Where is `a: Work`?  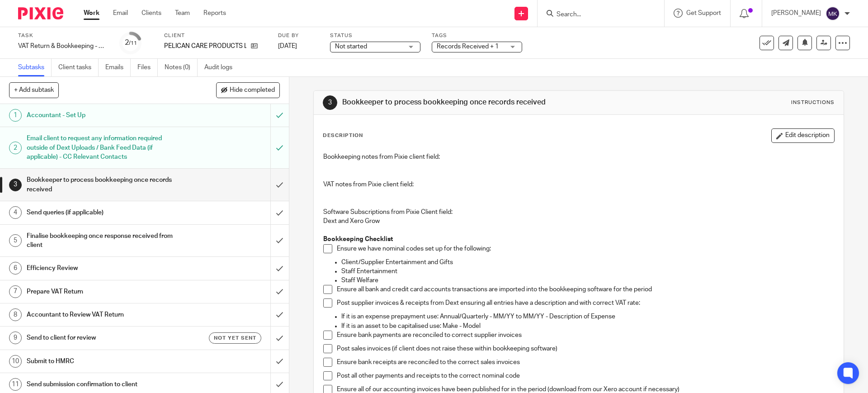
a: Work is located at coordinates (91, 13).